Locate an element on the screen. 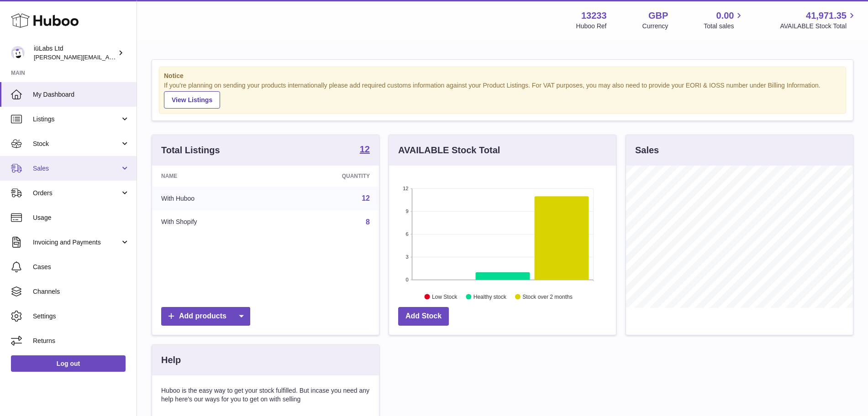  span: Settings is located at coordinates (81, 316).